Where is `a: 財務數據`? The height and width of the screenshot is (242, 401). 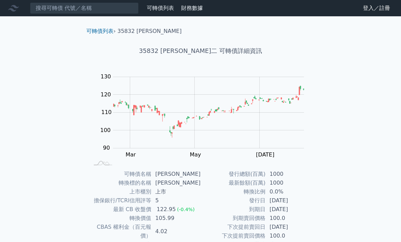
a: 財務數據 is located at coordinates (192, 8).